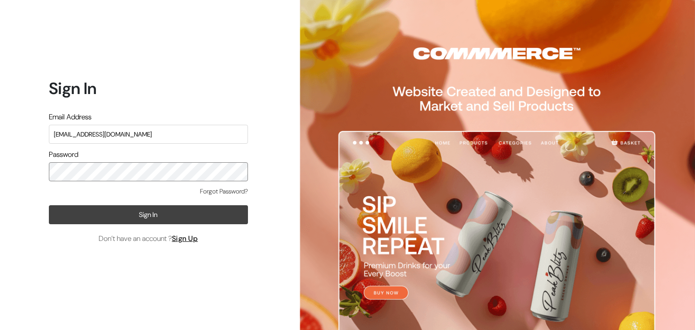 This screenshot has height=330, width=695. I want to click on a: Sign Up, so click(185, 239).